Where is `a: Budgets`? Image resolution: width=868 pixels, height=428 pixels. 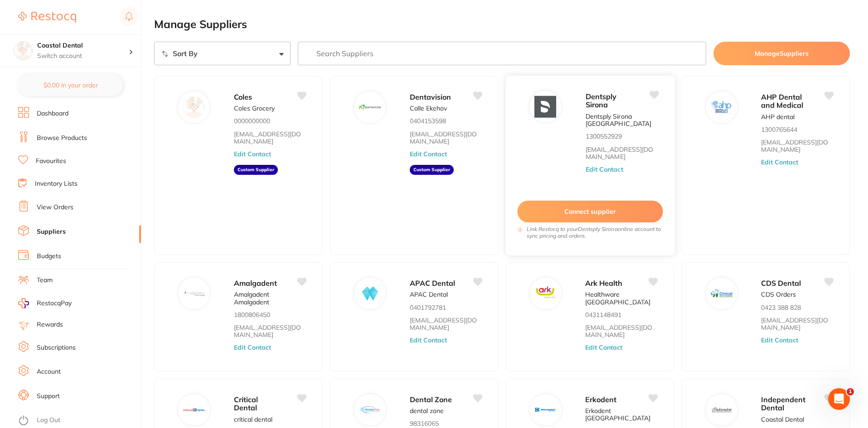 a: Budgets is located at coordinates (49, 256).